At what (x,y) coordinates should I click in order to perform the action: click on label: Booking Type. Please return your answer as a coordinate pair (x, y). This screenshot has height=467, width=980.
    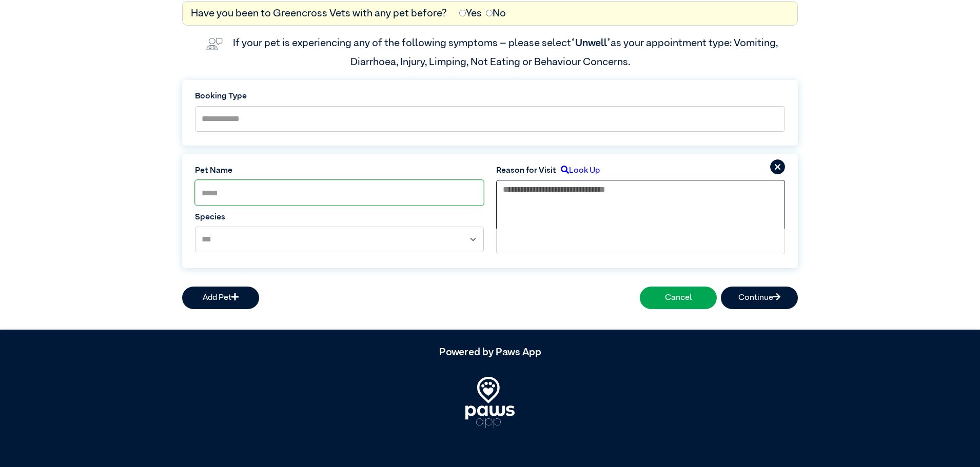
    Looking at the image, I should click on (490, 97).